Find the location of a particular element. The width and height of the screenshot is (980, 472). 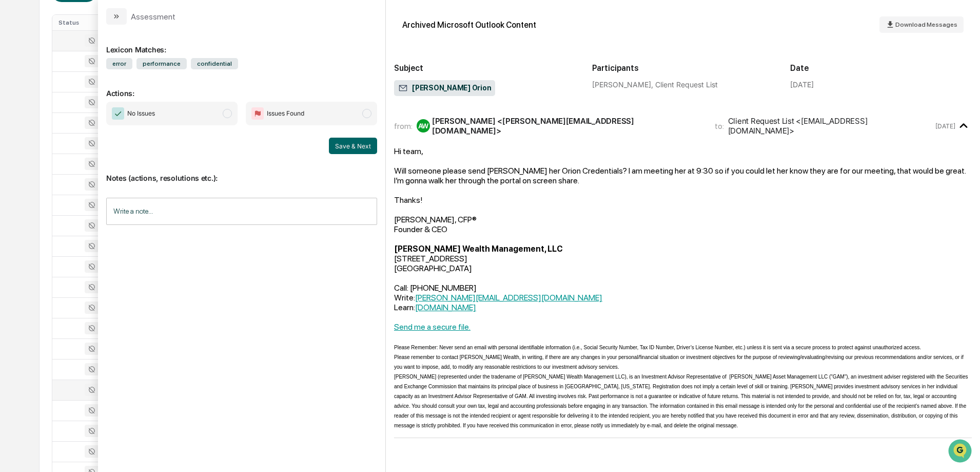

div: Founder & CEO is located at coordinates (682, 229).